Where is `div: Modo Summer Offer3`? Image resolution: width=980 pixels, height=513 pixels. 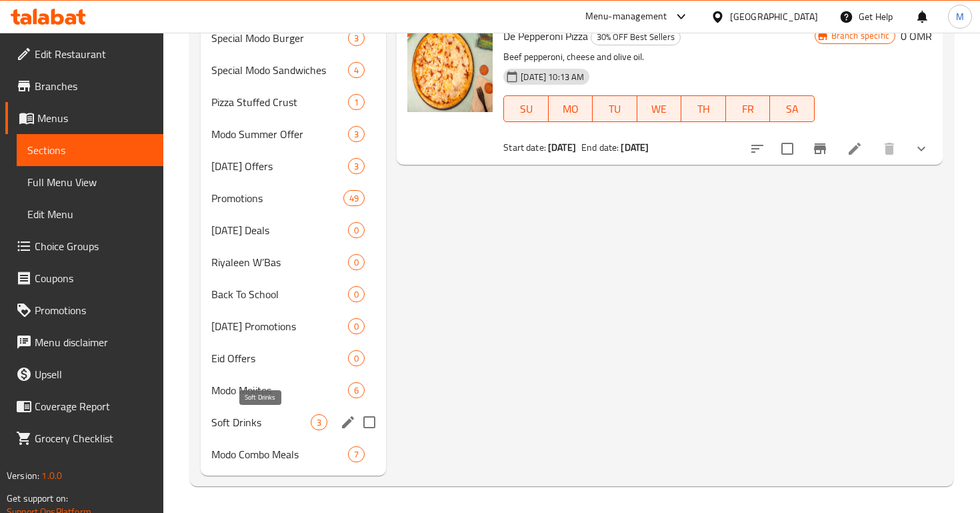 div: Modo Summer Offer3 is located at coordinates (293, 134).